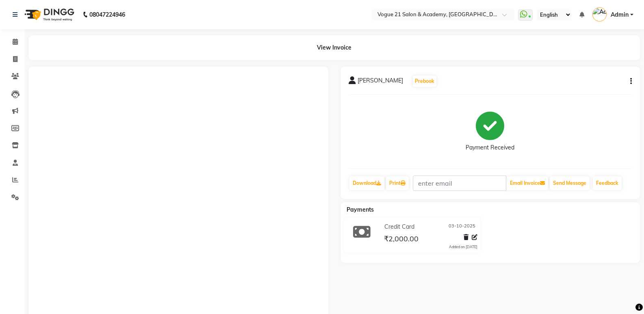  Describe the element at coordinates (462, 227) in the screenshot. I see `span: 03-10-2025` at that location.